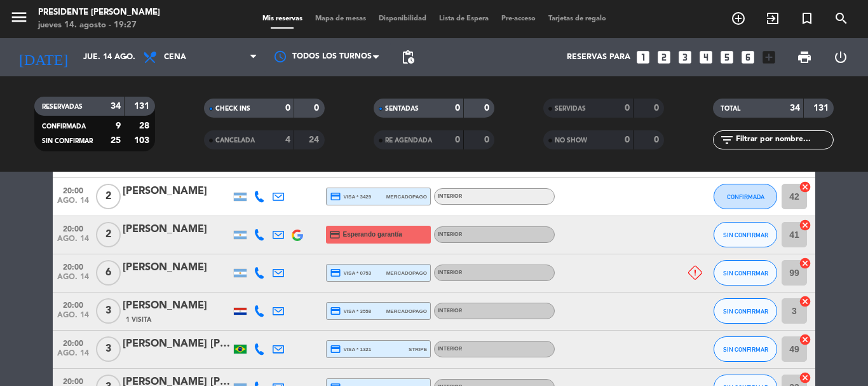 Image resolution: width=868 pixels, height=386 pixels. Describe the element at coordinates (350, 349) in the screenshot. I see `span: visa * 1321` at that location.